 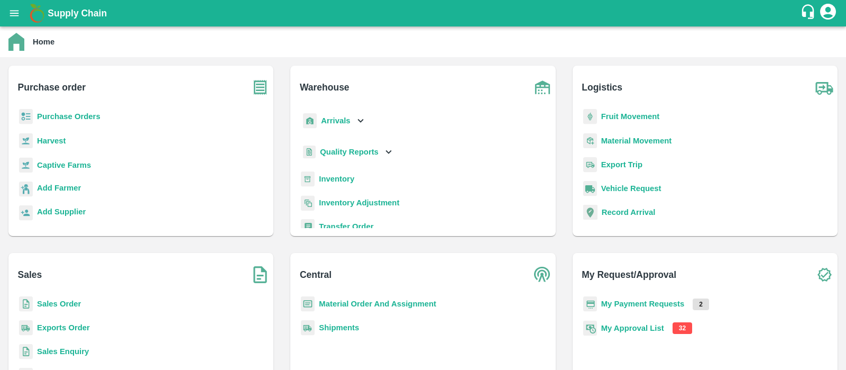 I want to click on b: Inventory, so click(x=336, y=179).